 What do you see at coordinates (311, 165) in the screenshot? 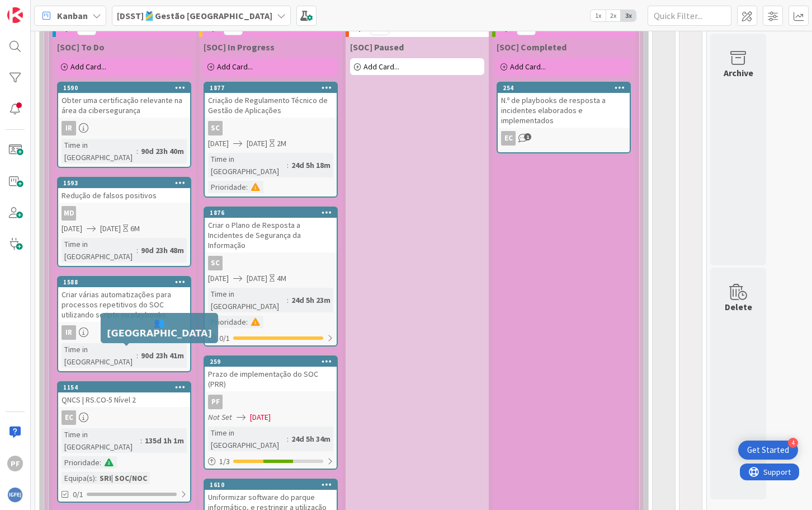
I see `div: 24d 5h 18m` at bounding box center [311, 165].